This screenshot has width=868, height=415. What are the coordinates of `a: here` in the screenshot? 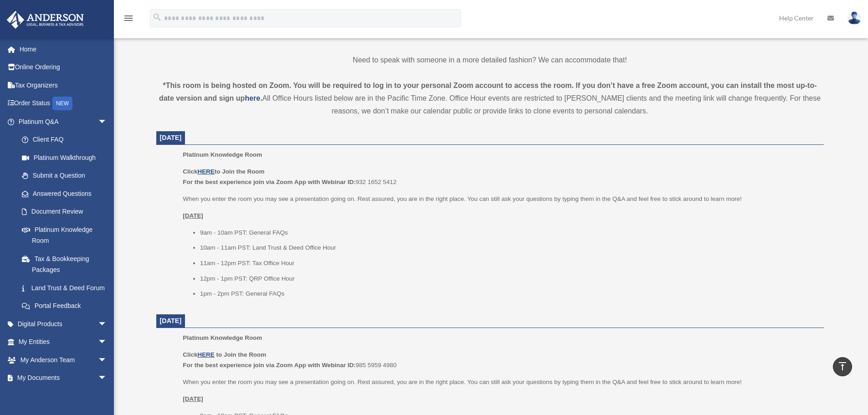 It's located at (253, 98).